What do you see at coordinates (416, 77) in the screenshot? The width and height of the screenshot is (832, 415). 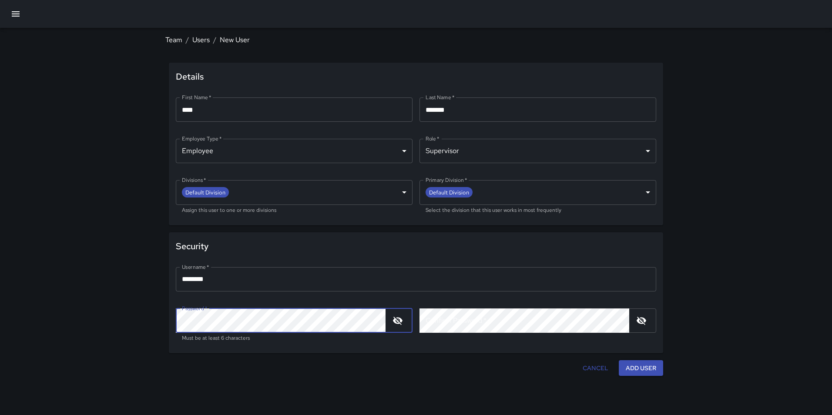 I see `span: Details` at bounding box center [416, 77].